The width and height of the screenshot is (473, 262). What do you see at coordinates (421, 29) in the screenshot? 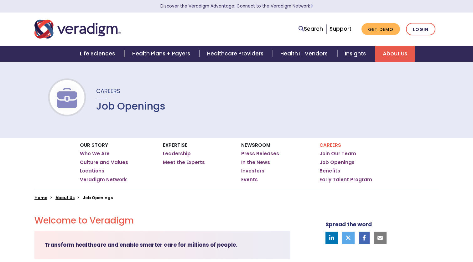
I see `a: Login` at bounding box center [421, 29].